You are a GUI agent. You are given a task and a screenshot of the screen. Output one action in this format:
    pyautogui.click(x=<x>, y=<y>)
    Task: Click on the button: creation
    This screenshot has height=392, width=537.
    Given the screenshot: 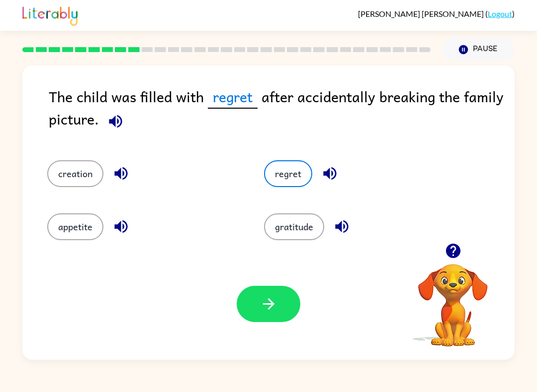 What is the action you would take?
    pyautogui.click(x=75, y=174)
    